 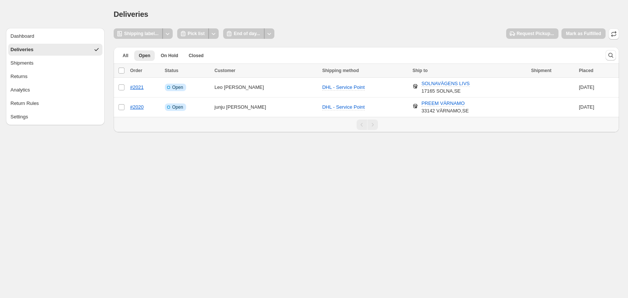 I want to click on span: Placed, so click(x=586, y=71).